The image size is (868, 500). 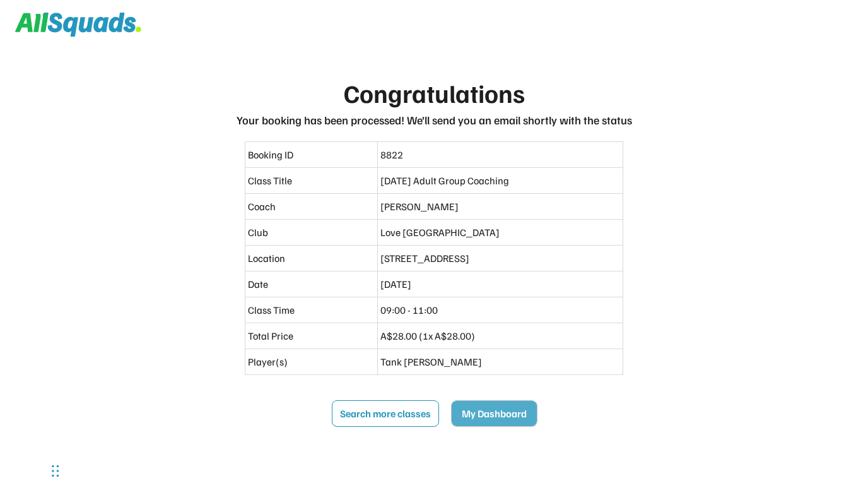 I want to click on div: Booking ID, so click(x=311, y=155).